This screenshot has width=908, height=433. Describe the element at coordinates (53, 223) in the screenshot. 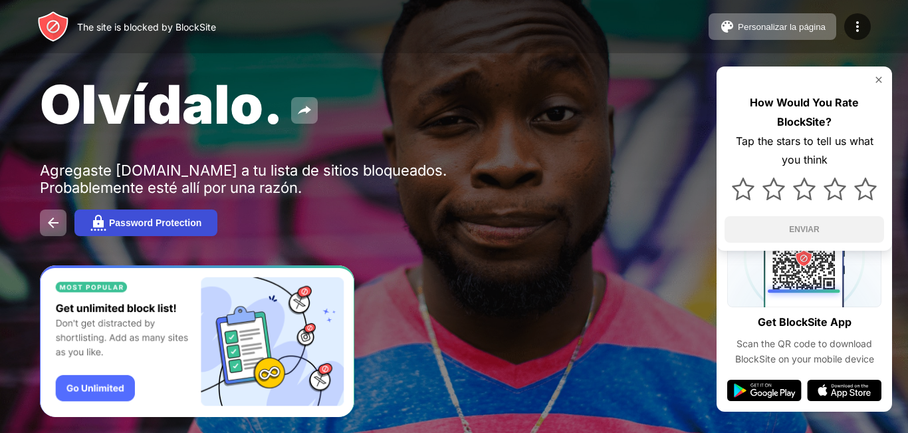

I see `img: back.svg` at that location.